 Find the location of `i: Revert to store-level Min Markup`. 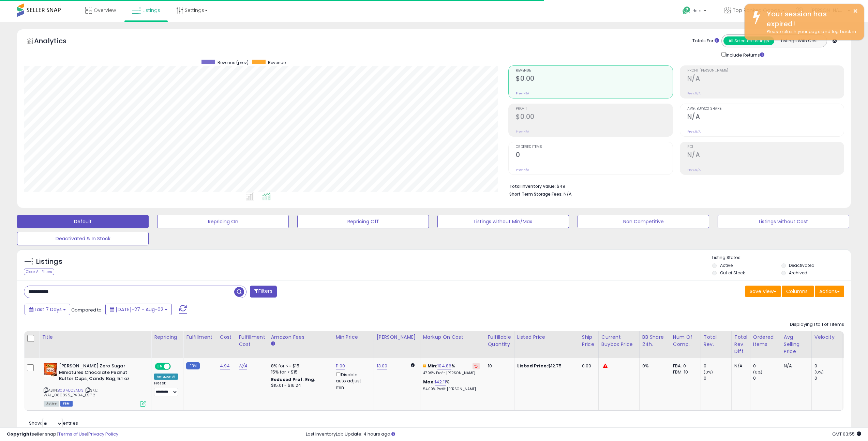

i: Revert to store-level Min Markup is located at coordinates (476, 365).